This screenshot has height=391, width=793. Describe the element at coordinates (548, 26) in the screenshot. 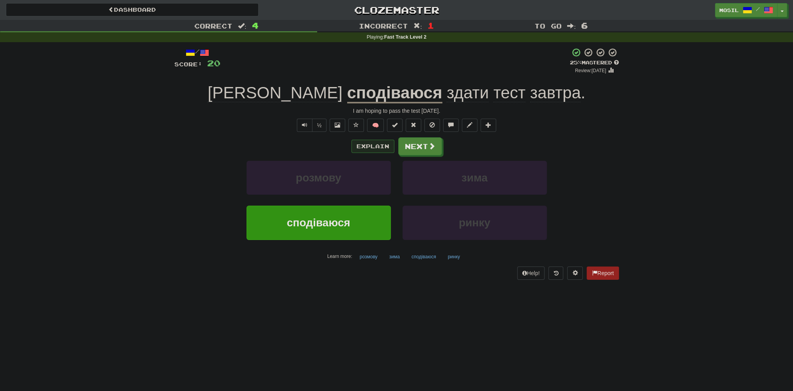

I see `span: To go` at that location.